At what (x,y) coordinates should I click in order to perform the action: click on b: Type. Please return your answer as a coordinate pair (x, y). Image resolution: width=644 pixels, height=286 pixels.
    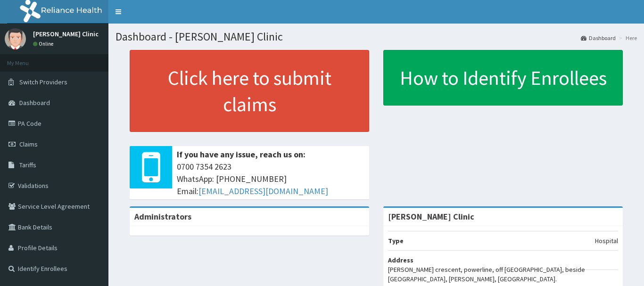
    Looking at the image, I should click on (396, 241).